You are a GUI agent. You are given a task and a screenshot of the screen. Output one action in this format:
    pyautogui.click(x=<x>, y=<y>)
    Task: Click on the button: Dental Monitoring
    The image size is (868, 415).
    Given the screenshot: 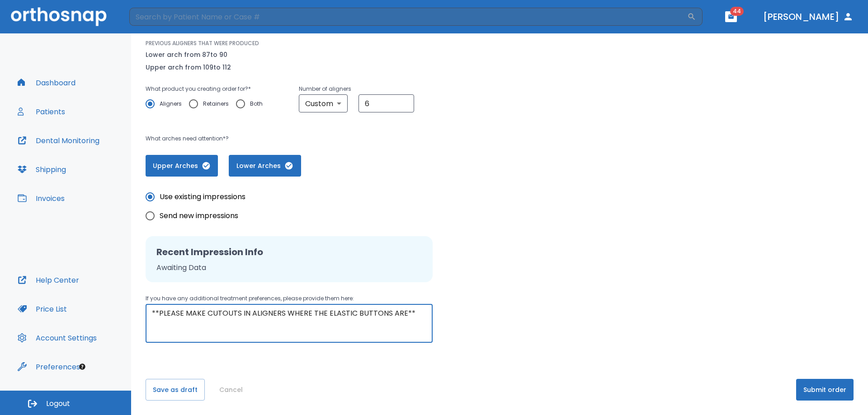 What is the action you would take?
    pyautogui.click(x=58, y=140)
    